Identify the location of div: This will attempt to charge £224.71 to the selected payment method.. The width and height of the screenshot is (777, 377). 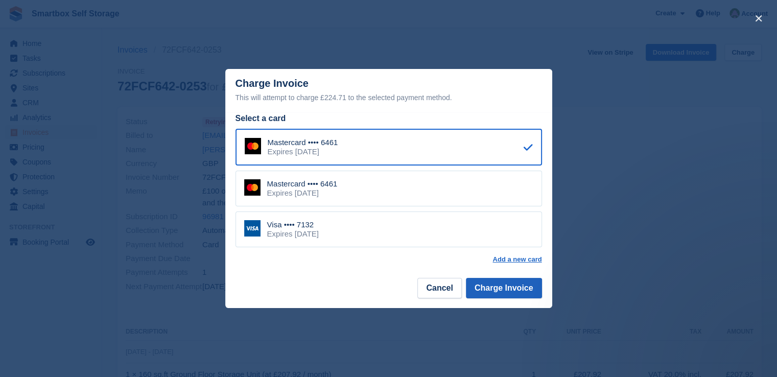
(389, 98).